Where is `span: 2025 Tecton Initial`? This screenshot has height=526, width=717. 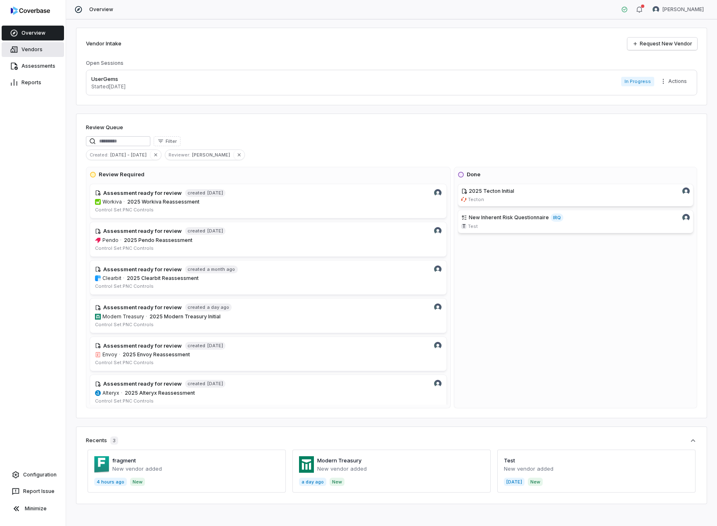
span: 2025 Tecton Initial is located at coordinates (491, 191).